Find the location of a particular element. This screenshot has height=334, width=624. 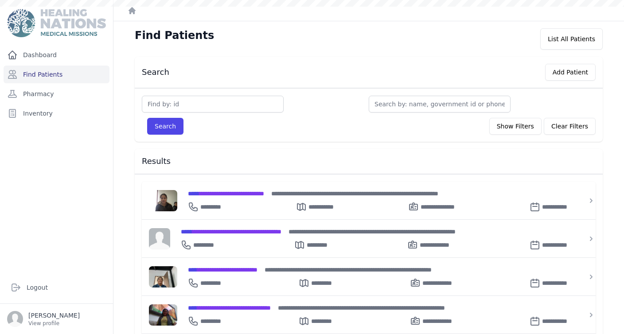

a: Dashboard is located at coordinates (56, 55).